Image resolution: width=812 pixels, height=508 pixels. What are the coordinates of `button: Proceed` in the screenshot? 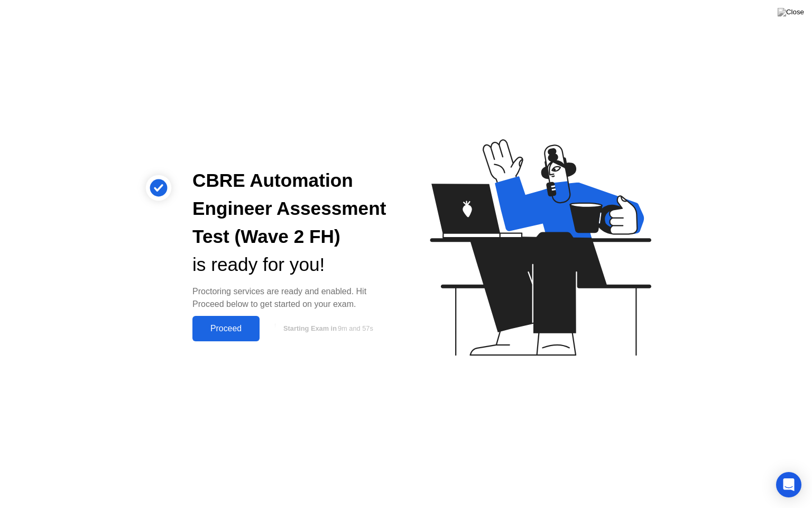 It's located at (226, 328).